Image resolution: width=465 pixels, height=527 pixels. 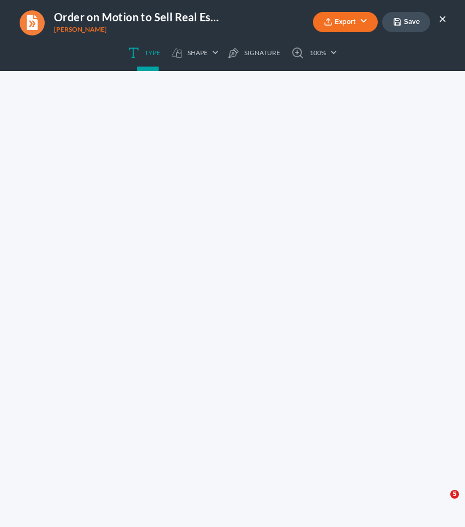 What do you see at coordinates (311, 53) in the screenshot?
I see `a: 100%` at bounding box center [311, 53].